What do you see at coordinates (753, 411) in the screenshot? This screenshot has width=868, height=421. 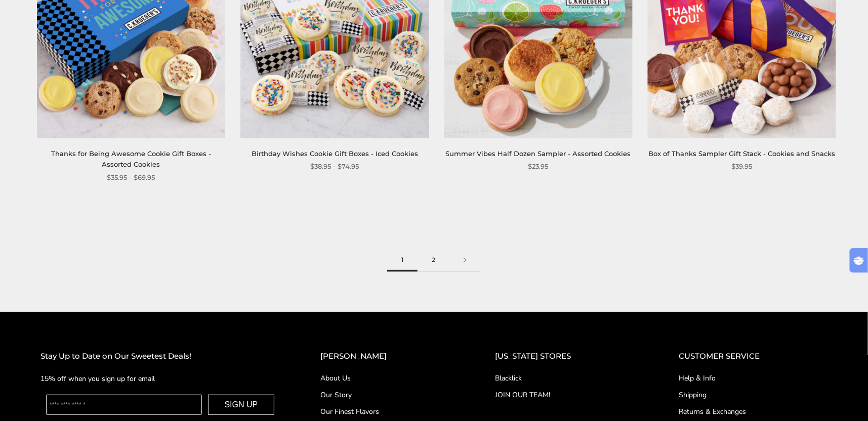 I see `a: Returns & Exchanges` at bounding box center [753, 411].